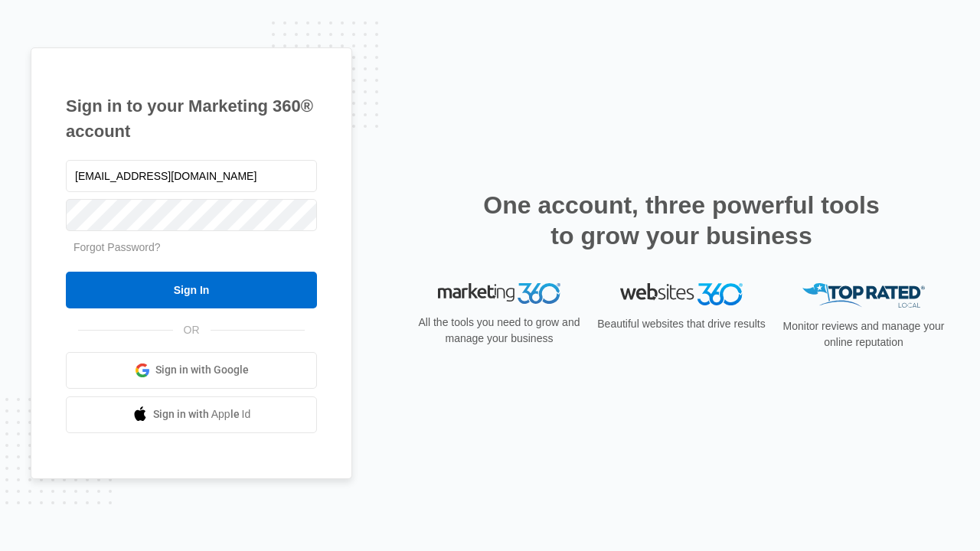 The image size is (980, 551). What do you see at coordinates (117, 247) in the screenshot?
I see `a: Forgot Password?` at bounding box center [117, 247].